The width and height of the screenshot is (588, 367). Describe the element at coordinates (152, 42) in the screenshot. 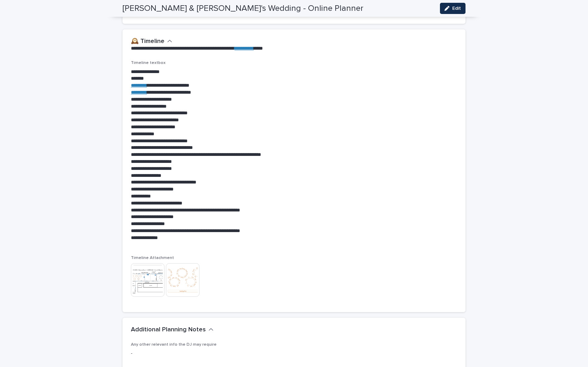

I see `button: 🕰️ Timeline` at that location.